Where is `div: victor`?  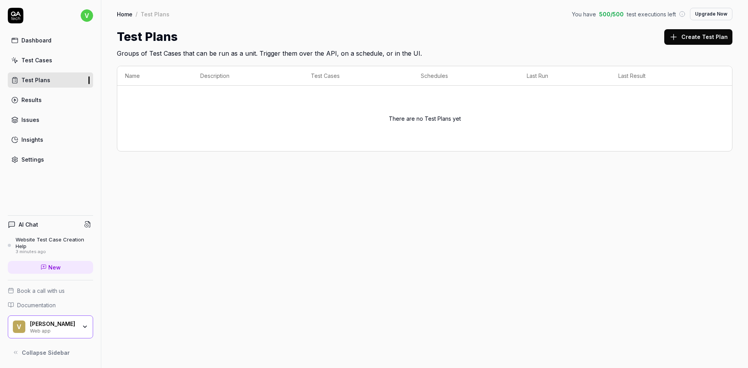
div: victor is located at coordinates (53, 324).